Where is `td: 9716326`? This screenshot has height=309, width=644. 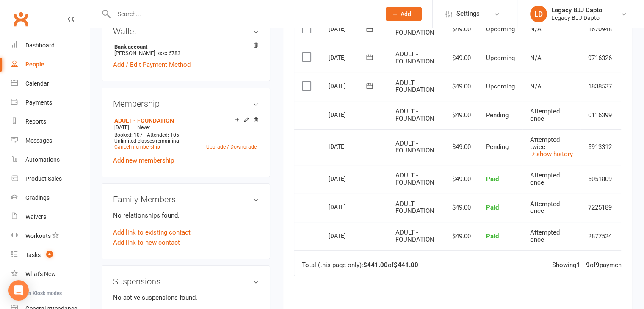 td: 9716326 is located at coordinates (600, 58).